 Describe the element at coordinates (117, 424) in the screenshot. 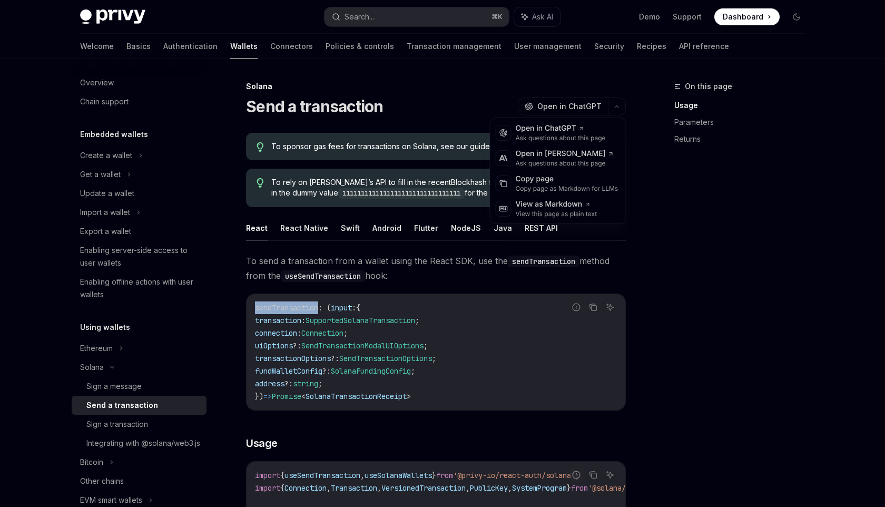

I see `div: Sign a transaction` at that location.